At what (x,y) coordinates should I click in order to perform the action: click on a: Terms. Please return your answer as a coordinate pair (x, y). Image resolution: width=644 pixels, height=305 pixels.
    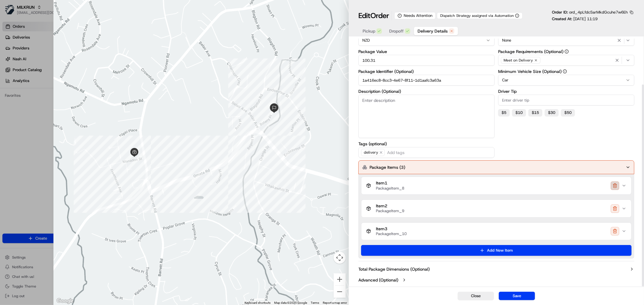
    Looking at the image, I should click on (315, 303).